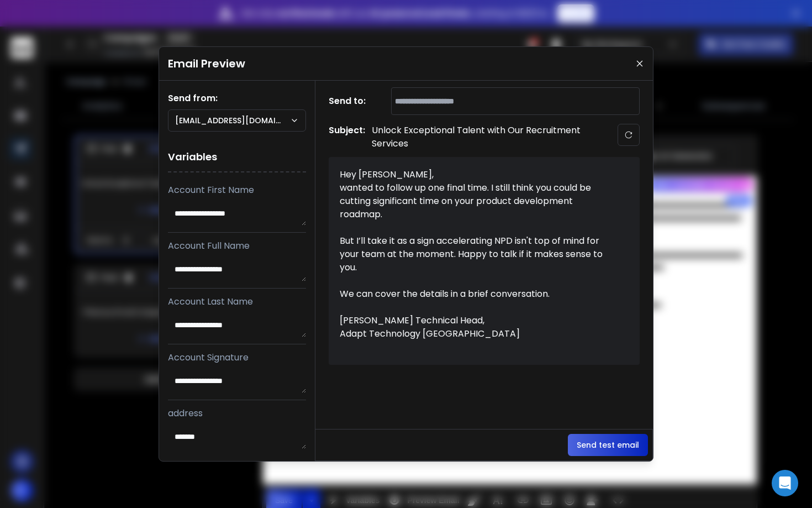 This screenshot has height=508, width=812. I want to click on p: Account First Name, so click(237, 190).